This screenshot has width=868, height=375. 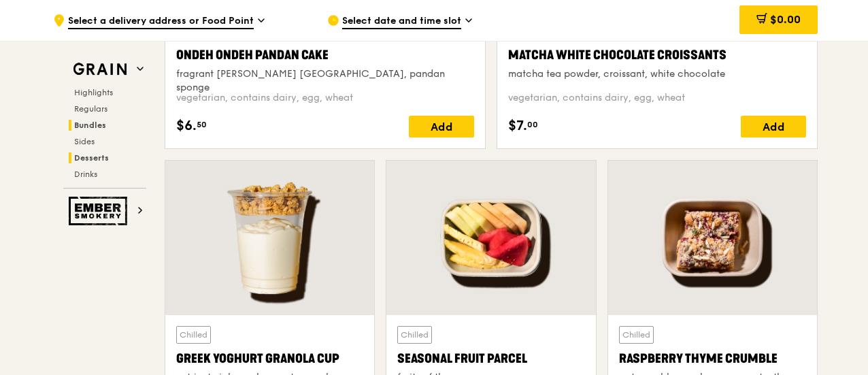 What do you see at coordinates (269, 359) in the screenshot?
I see `div: Greek Yoghurt Granola Cup` at bounding box center [269, 359].